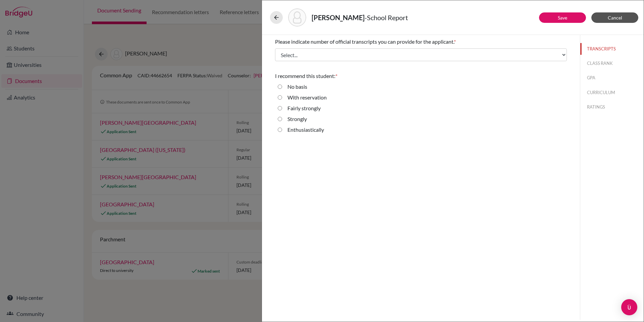 The image size is (644, 322). I want to click on button: RATINGS, so click(612, 107).